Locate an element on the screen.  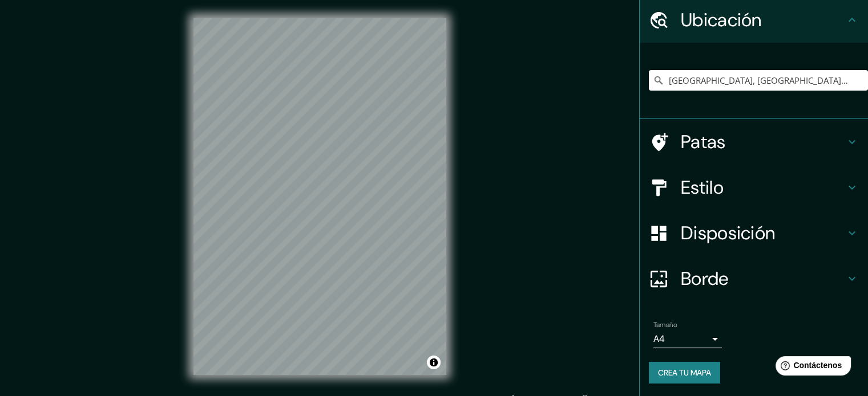
div: Disposición is located at coordinates (754, 233).